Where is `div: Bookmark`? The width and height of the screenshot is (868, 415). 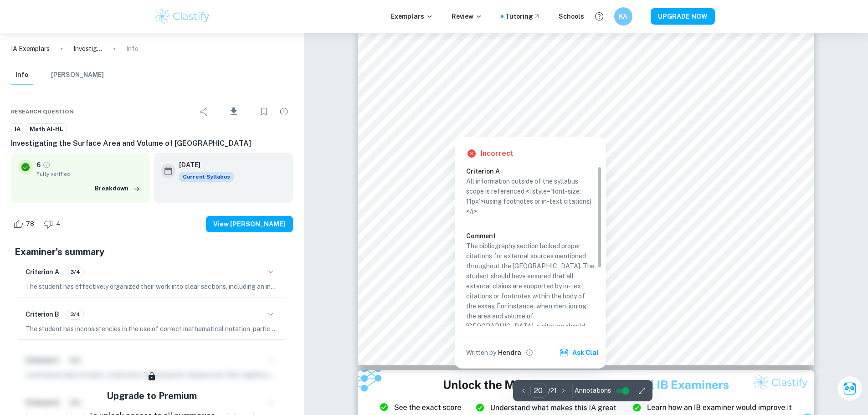 div: Bookmark is located at coordinates (264, 112).